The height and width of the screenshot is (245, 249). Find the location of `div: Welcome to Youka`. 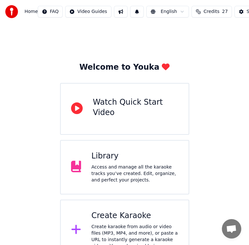

div: Welcome to Youka is located at coordinates (125, 67).